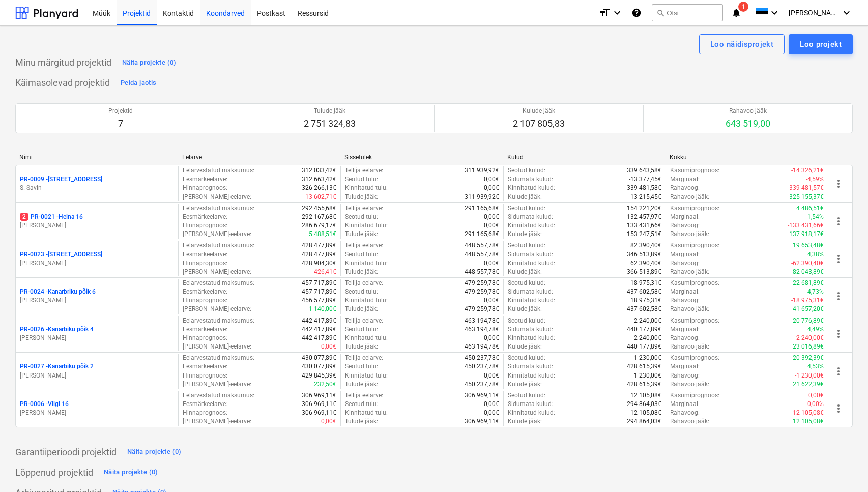 This screenshot has height=492, width=868. Describe the element at coordinates (644, 226) in the screenshot. I see `p: 133 431,66€` at that location.